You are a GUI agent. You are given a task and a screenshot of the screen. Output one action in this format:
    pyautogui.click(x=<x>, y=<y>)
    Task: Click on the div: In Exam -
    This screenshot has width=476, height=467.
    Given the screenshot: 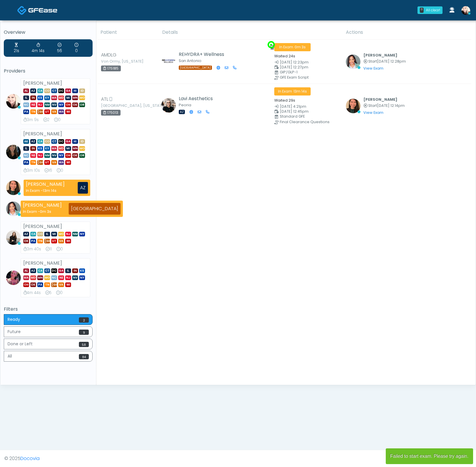 What is the action you would take?
    pyautogui.click(x=42, y=211)
    